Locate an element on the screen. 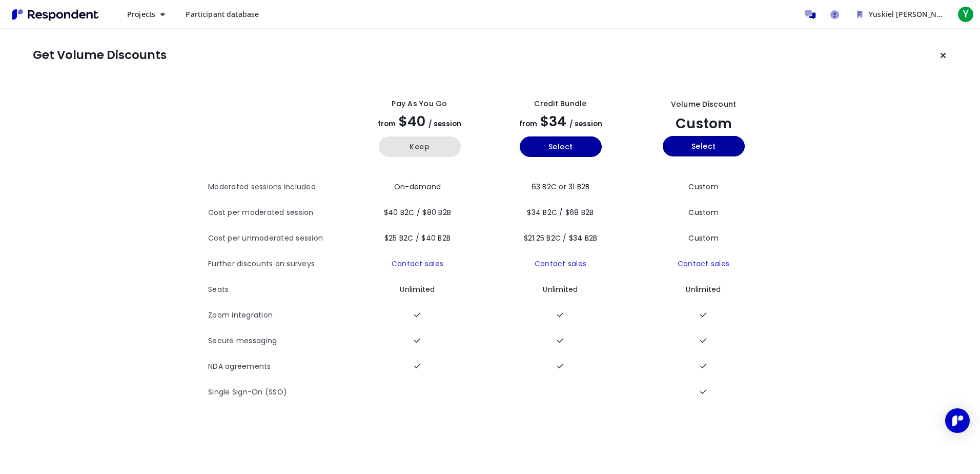 This screenshot has height=474, width=980. span: On-demand is located at coordinates (417, 187).